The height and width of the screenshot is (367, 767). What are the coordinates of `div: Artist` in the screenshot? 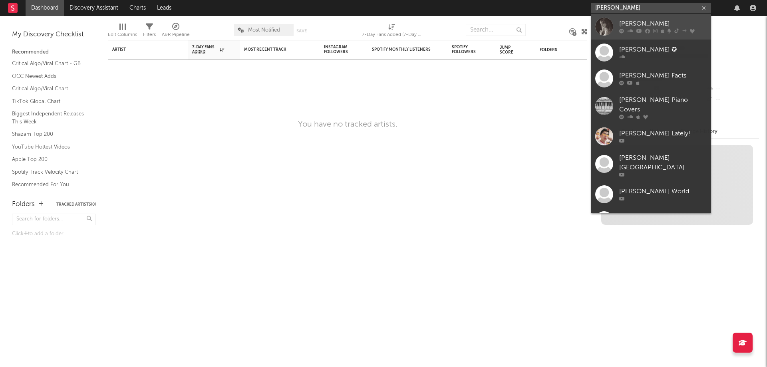 It's located at (142, 50).